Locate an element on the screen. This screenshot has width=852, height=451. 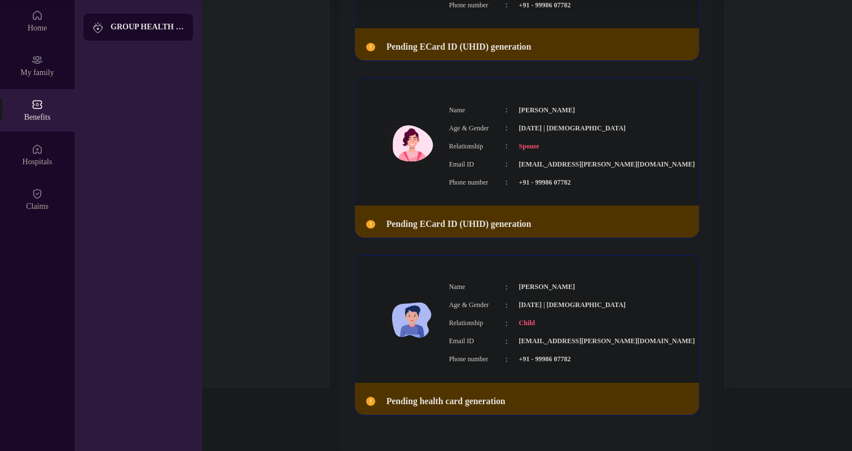
h2: Pending health card generation is located at coordinates (446, 401).